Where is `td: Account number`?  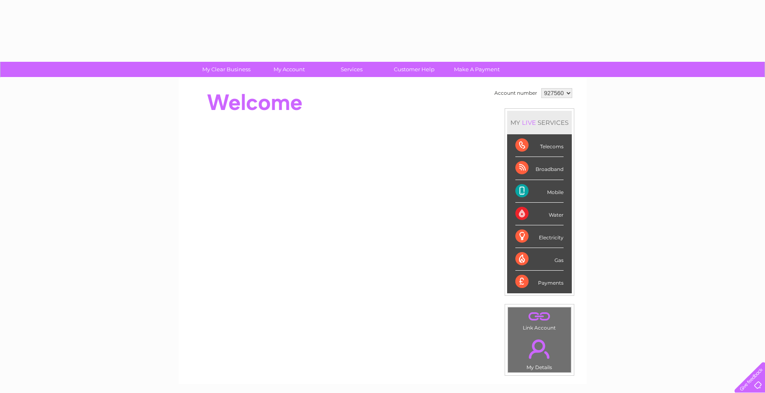 td: Account number is located at coordinates (516, 93).